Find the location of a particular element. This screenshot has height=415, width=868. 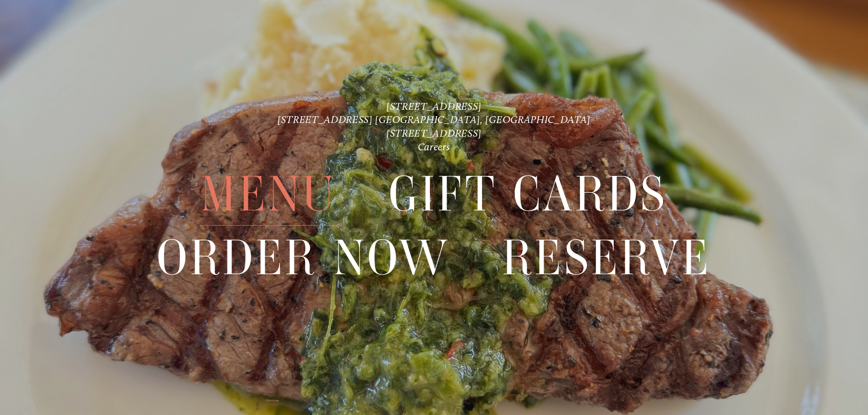

span: Reserve is located at coordinates (606, 258).